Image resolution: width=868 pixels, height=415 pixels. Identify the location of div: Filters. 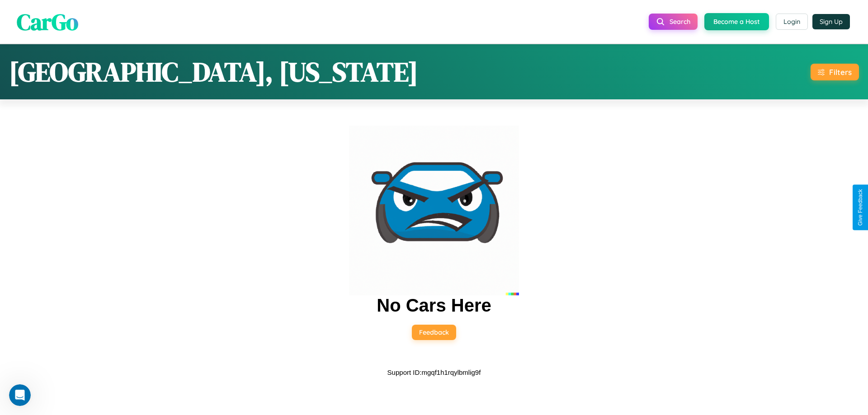
(840, 72).